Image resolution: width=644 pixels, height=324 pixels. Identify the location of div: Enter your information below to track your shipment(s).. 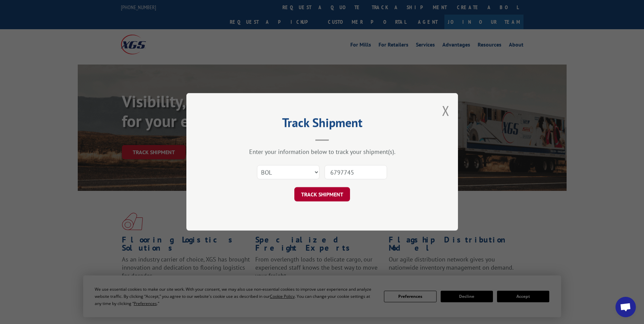
(322, 152).